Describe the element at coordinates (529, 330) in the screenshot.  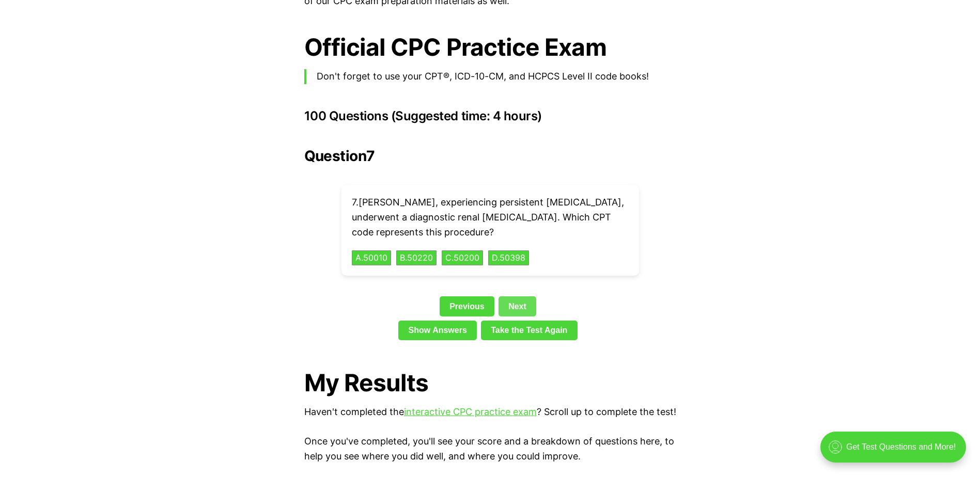
I see `a: Take the Test Again` at that location.